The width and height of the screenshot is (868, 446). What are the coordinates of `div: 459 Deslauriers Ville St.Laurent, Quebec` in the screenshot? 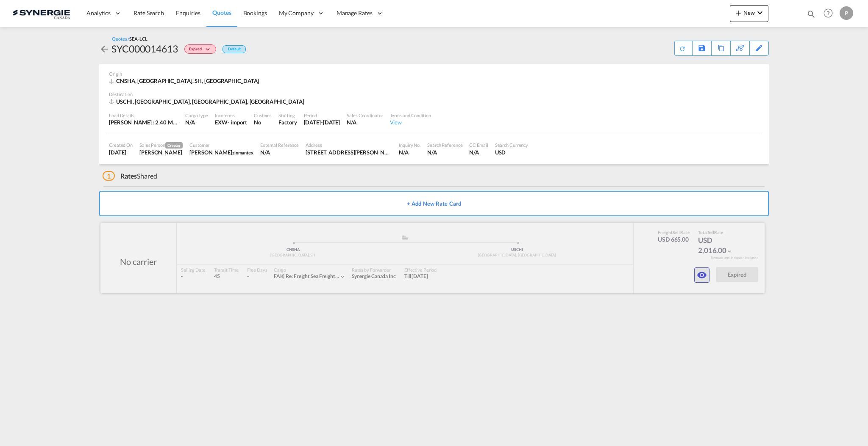 It's located at (349, 152).